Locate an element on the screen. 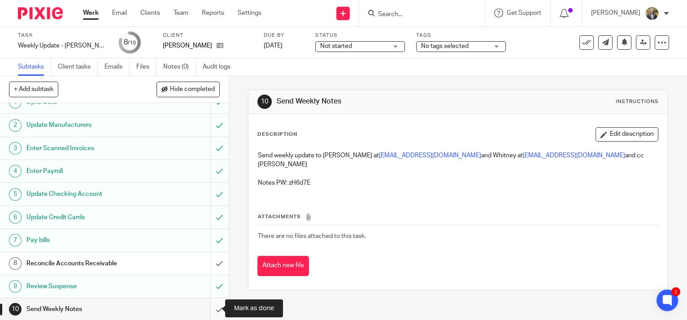  div: Instructions is located at coordinates (637, 102).